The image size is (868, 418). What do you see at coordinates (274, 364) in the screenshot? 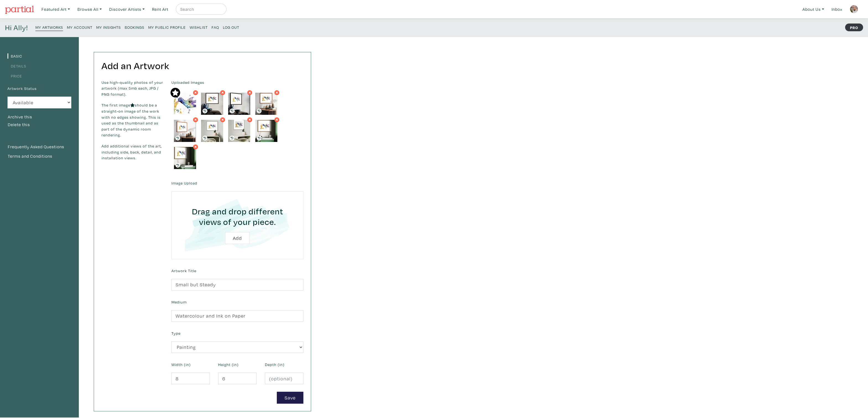
I see `label: Depth (in)` at bounding box center [274, 364].